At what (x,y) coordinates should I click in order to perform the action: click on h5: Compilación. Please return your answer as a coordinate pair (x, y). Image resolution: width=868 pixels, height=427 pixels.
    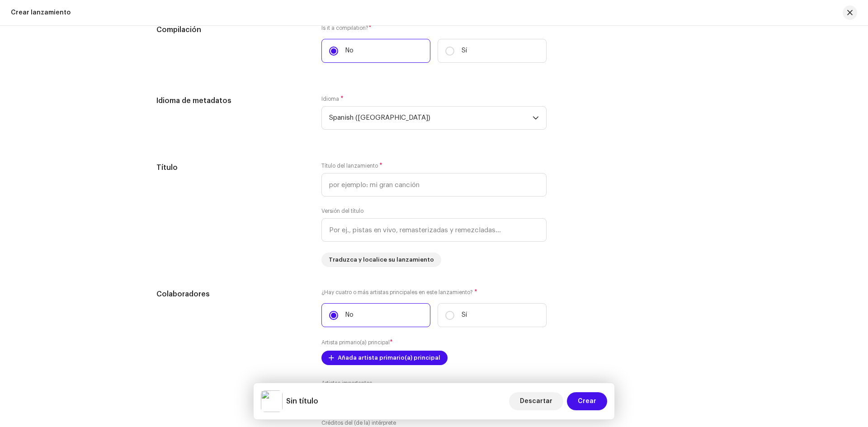
    Looking at the image, I should click on (231, 30).